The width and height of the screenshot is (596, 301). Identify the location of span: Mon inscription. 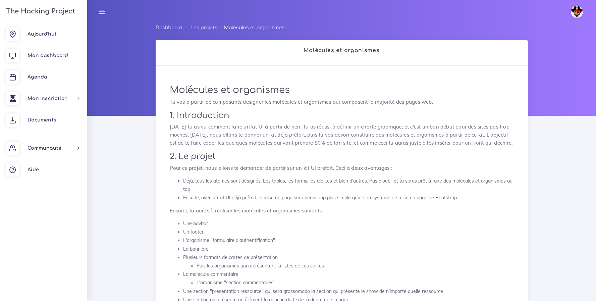
(48, 98).